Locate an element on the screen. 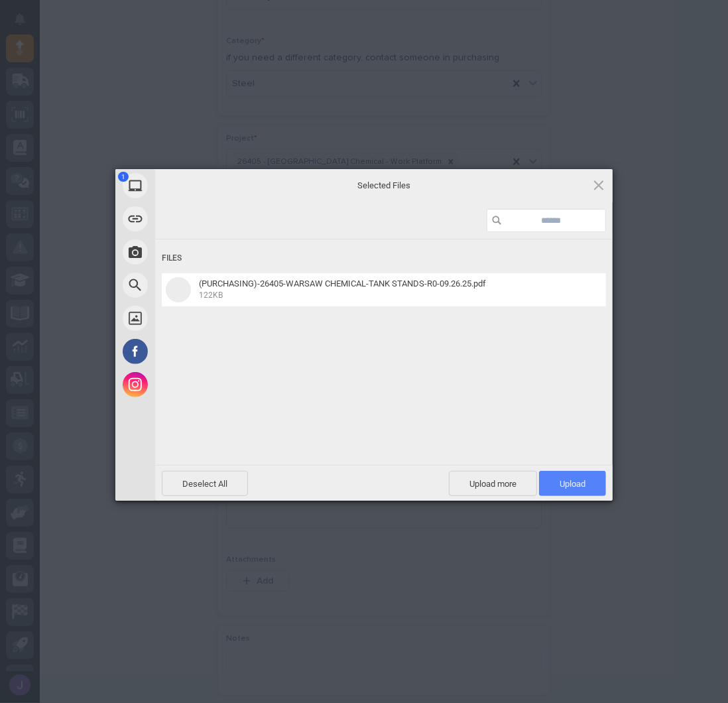 The height and width of the screenshot is (703, 728). div: Files is located at coordinates (384, 258).